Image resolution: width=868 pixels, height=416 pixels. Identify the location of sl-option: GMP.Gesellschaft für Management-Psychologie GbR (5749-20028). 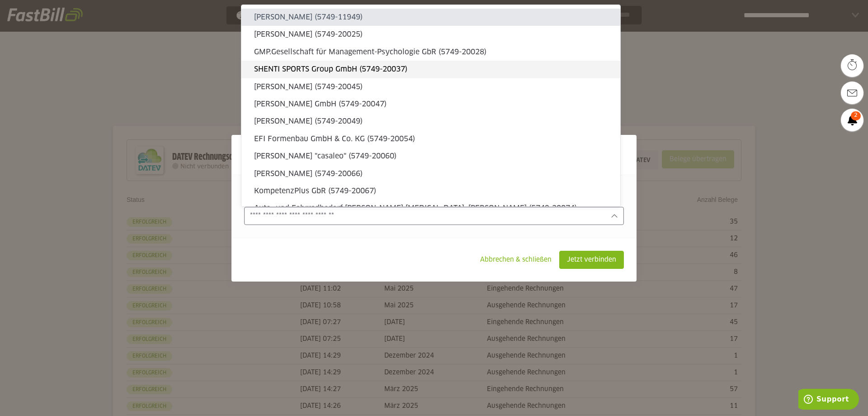
(431, 52).